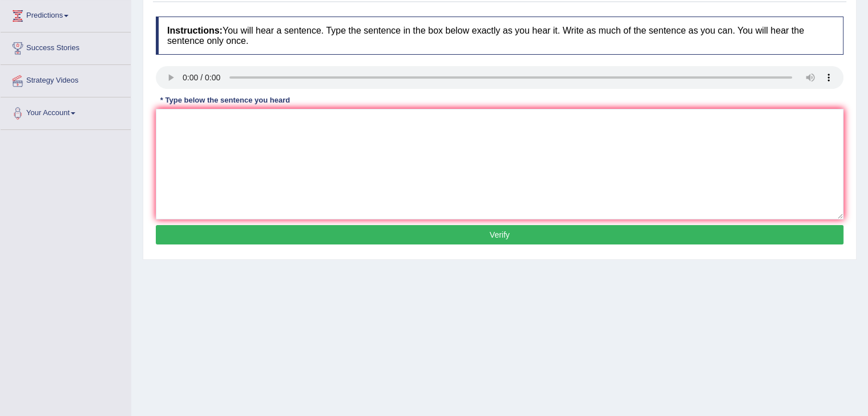 This screenshot has height=416, width=868. I want to click on b: Instructions:, so click(194, 30).